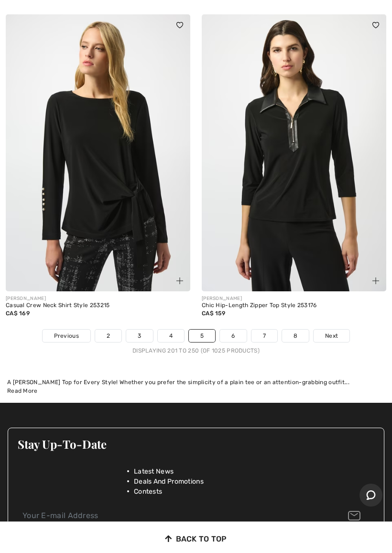  What do you see at coordinates (196, 444) in the screenshot?
I see `h3: Stay Up-To-Date` at bounding box center [196, 444].